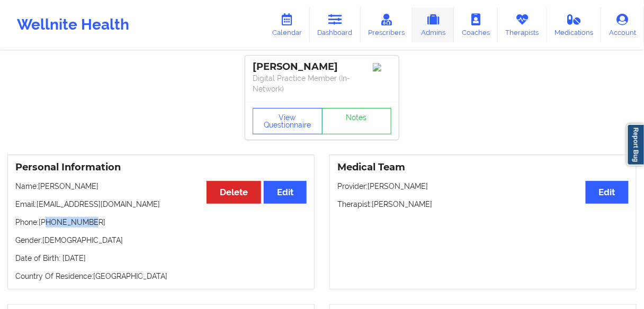  What do you see at coordinates (161, 167) in the screenshot?
I see `h3: Personal Information` at bounding box center [161, 167].